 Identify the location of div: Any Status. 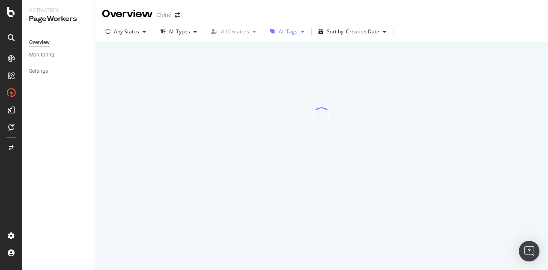
(126, 32).